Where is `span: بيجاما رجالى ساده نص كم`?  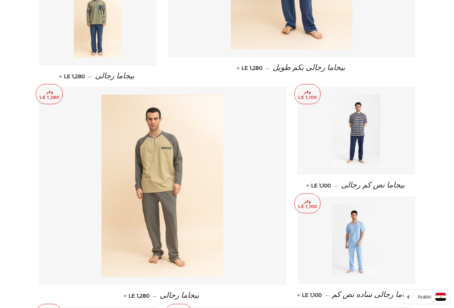 span: بيجاما رجالى ساده نص كم is located at coordinates (373, 295).